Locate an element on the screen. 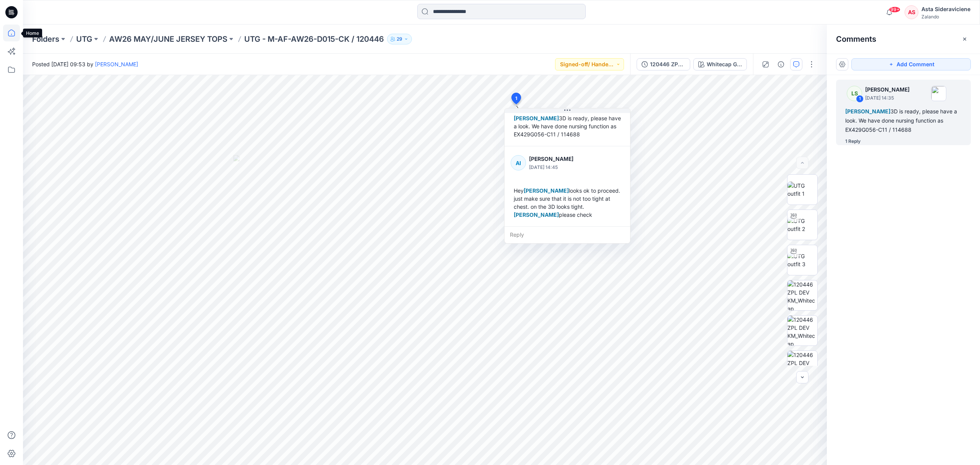 The image size is (980, 465). p: Folders is located at coordinates (46, 39).